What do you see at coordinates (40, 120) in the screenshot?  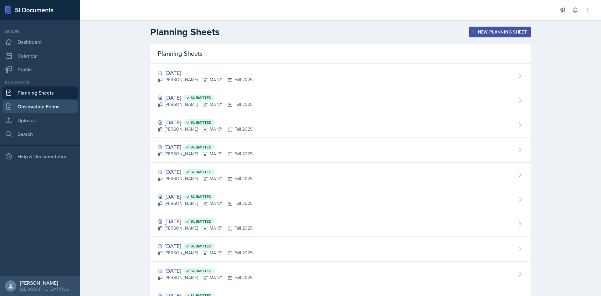 I see `a: Uploads` at bounding box center [40, 120].